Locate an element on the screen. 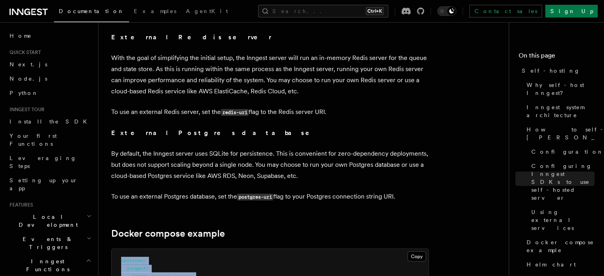 This screenshot has width=604, height=276. p: With the goal of simplifying the initial setup, the Inngest server will run an in-memory Redis se... is located at coordinates (270, 75).